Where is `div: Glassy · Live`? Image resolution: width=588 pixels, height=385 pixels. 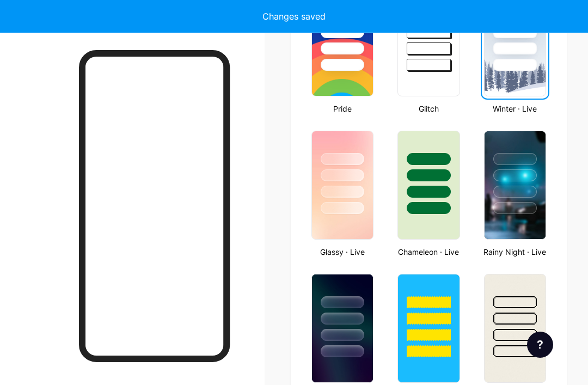
div: Glassy · Live is located at coordinates (343, 251).